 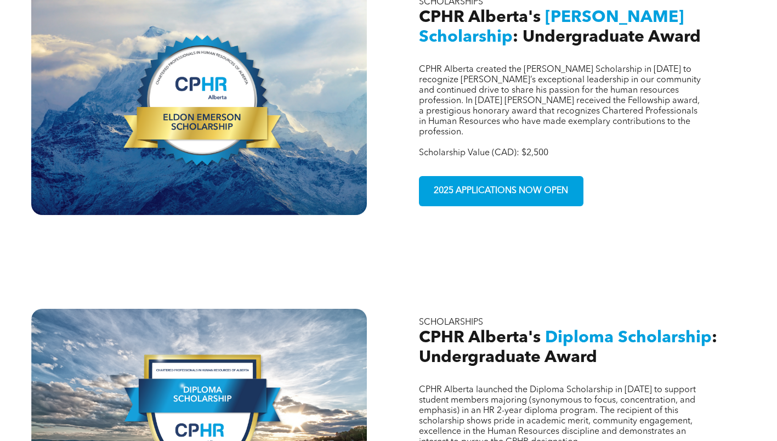 What do you see at coordinates (451, 322) in the screenshot?
I see `span: SCHOLARSHIPS` at bounding box center [451, 322].